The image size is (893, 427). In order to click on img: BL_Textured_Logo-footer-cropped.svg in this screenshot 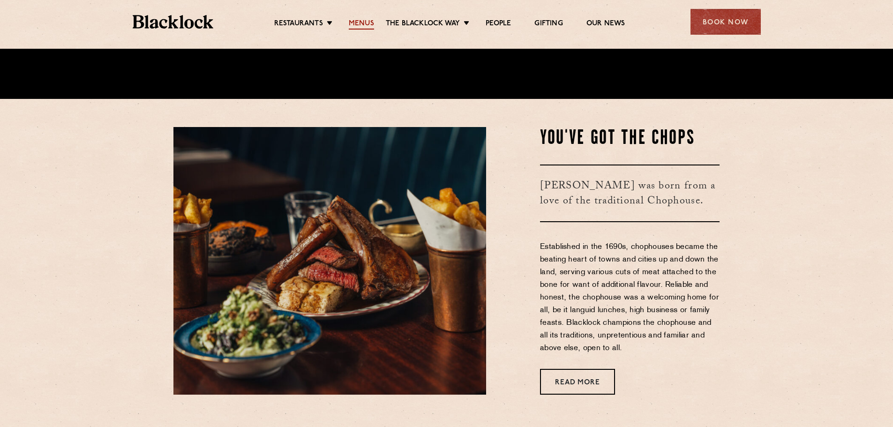, I will do `click(173, 22)`.